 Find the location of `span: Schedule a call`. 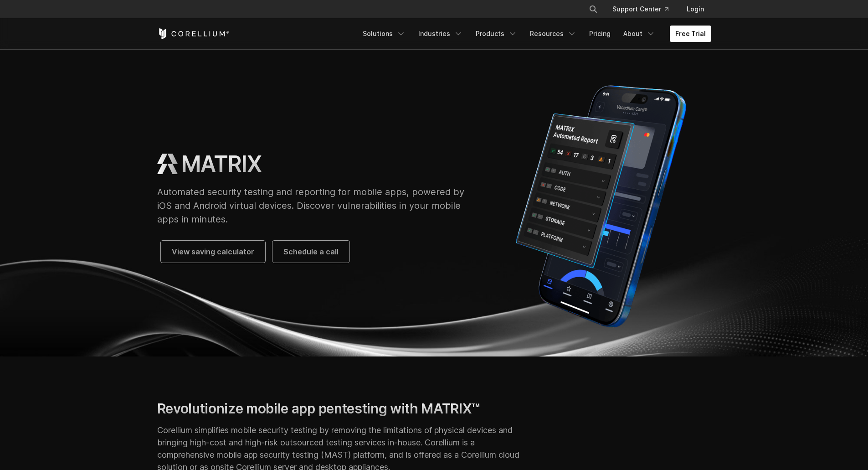

span: Schedule a call is located at coordinates (311, 252).